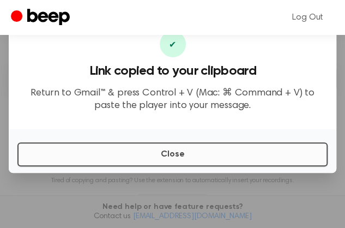 The width and height of the screenshot is (345, 228). Describe the element at coordinates (172, 71) in the screenshot. I see `h3: Link copied to your clipboard` at that location.